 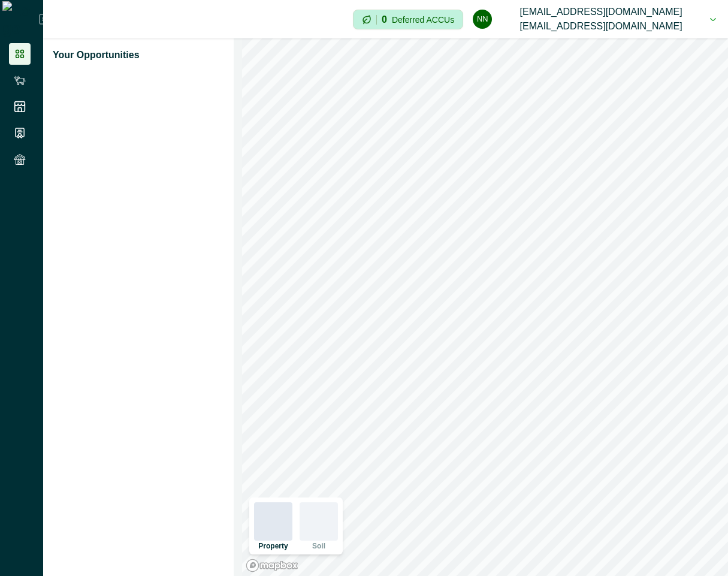 I want to click on p: Deferred ACCUs, so click(x=423, y=19).